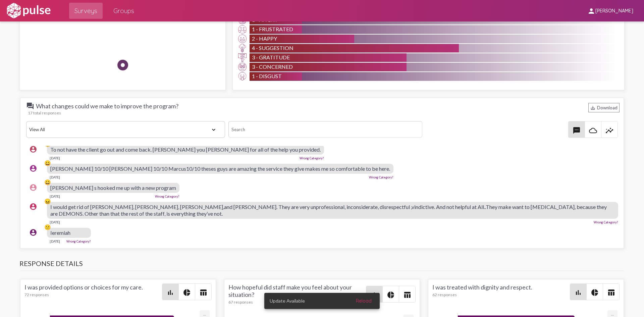 Image resolution: width=644 pixels, height=317 pixels. Describe the element at coordinates (102, 106) in the screenshot. I see `span: What changes could we make to improve the program?` at that location.